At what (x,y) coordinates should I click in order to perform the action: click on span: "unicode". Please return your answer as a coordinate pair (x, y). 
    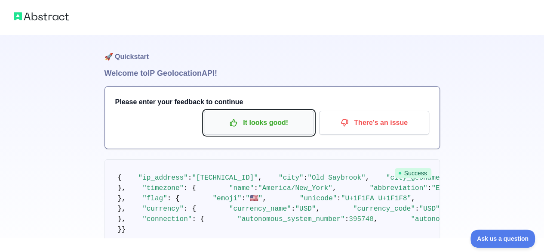
    Looking at the image, I should click on (319, 198).